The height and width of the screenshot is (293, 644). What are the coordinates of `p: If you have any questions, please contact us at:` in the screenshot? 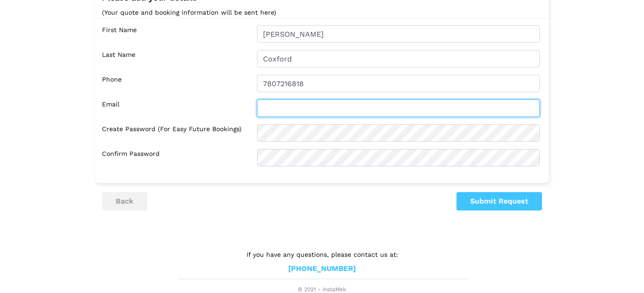 It's located at (322, 254).